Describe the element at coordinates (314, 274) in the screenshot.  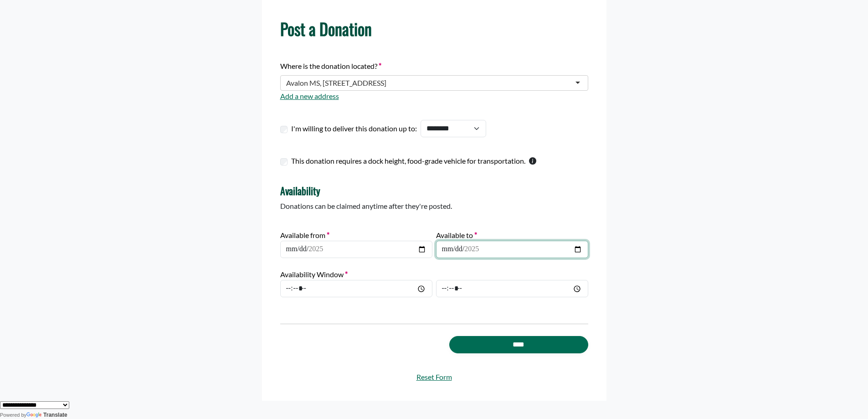
I see `label: Availability Window` at that location.